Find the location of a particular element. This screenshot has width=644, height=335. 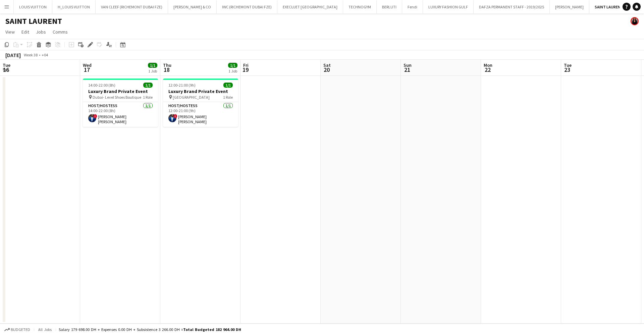

button: Fendi is located at coordinates (412, 7).